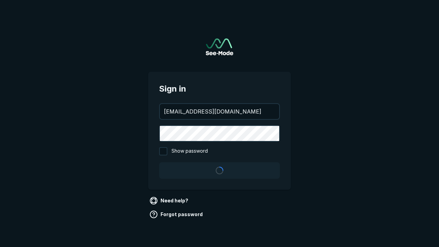  What do you see at coordinates (220, 89) in the screenshot?
I see `span: Sign in` at bounding box center [220, 89].